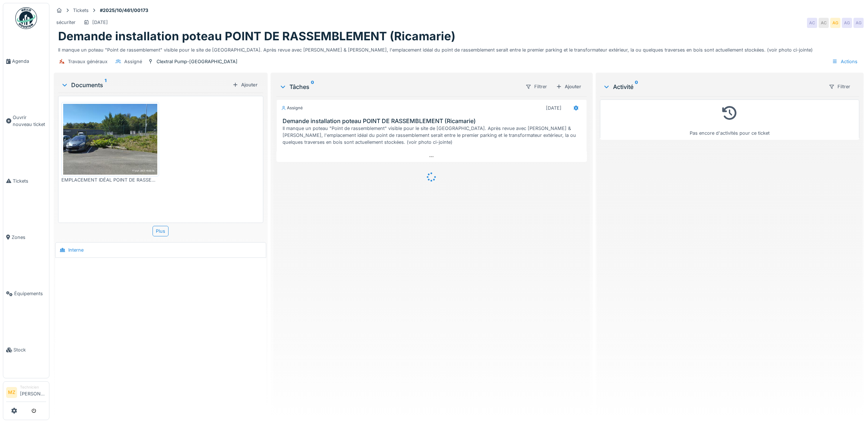  Describe the element at coordinates (76, 250) in the screenshot. I see `div: Interne` at that location.